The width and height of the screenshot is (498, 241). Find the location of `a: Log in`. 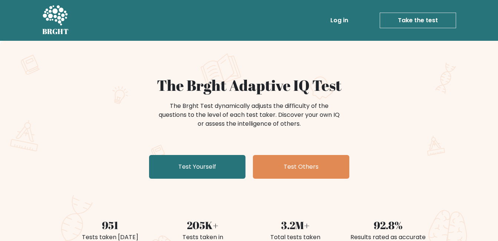

a: Log in is located at coordinates (340, 20).